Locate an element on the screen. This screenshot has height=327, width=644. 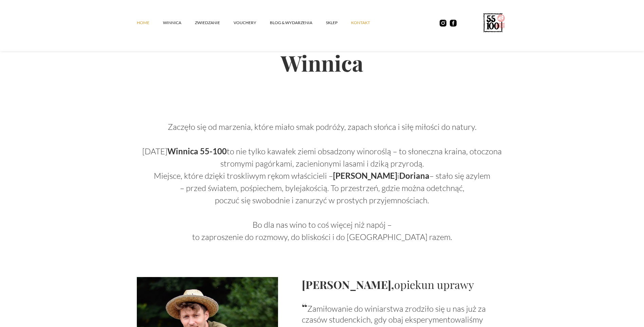
a: Home is located at coordinates (150, 23).